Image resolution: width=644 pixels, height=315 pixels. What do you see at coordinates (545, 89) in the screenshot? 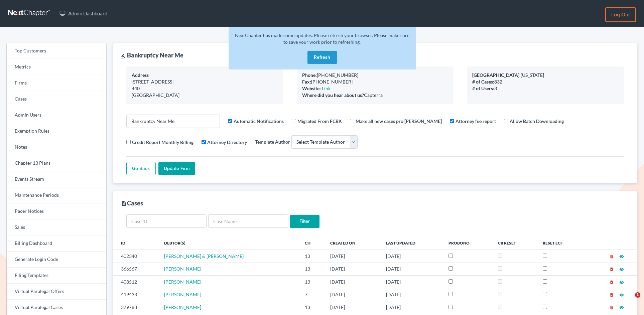
I see `div: 3` at bounding box center [545, 89].